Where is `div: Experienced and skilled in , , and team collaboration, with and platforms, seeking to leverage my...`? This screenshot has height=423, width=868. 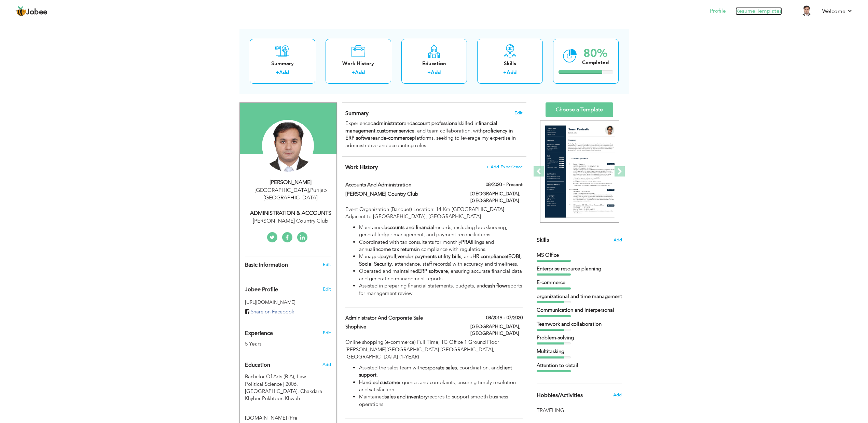
div: Experienced and skilled in , , and team collaboration, with and platforms, seeking to leverage my... is located at coordinates (434, 134).